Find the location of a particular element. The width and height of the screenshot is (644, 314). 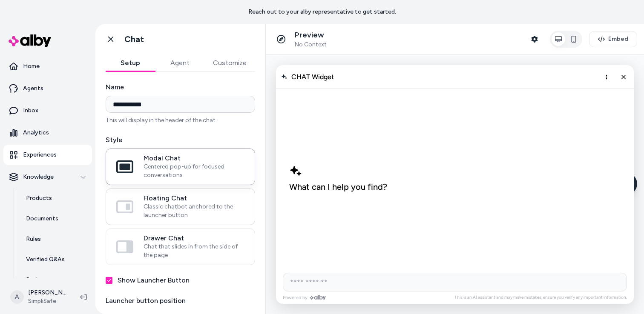

p: Products is located at coordinates (39, 198).